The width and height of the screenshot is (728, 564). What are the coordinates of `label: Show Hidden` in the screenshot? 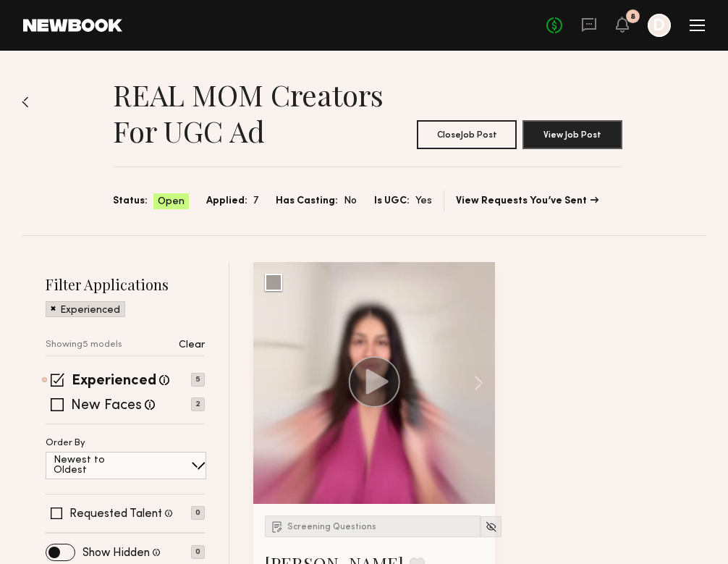 It's located at (116, 554).